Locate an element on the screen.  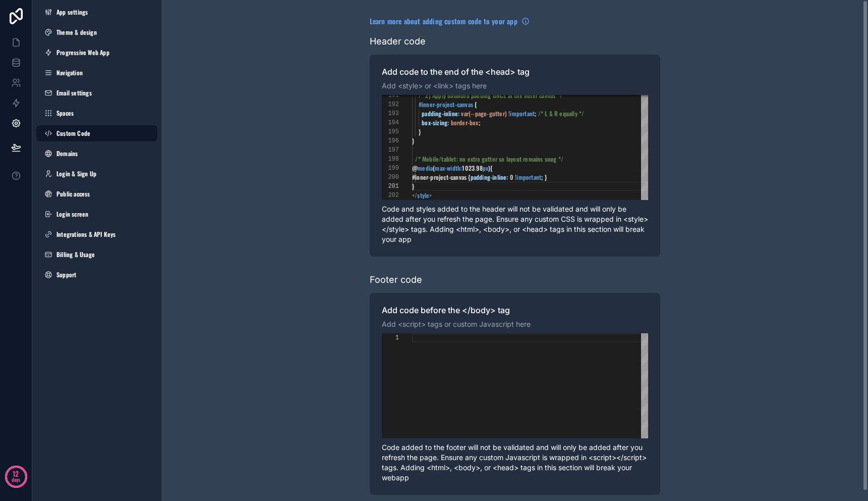
label: Add code to the end of the <head> tag is located at coordinates (515, 71).